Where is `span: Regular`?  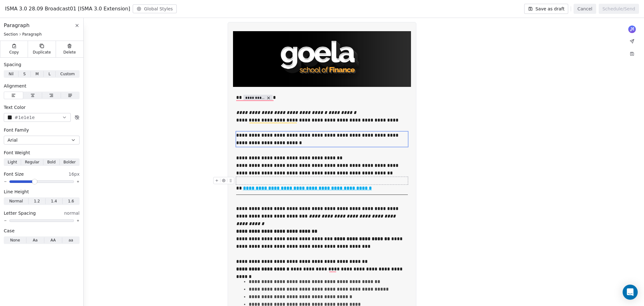 span: Regular is located at coordinates (32, 162).